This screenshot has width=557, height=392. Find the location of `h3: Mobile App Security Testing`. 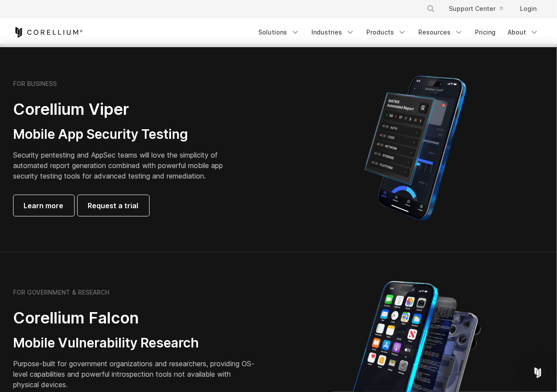

h3: Mobile App Security Testing is located at coordinates (125, 134).